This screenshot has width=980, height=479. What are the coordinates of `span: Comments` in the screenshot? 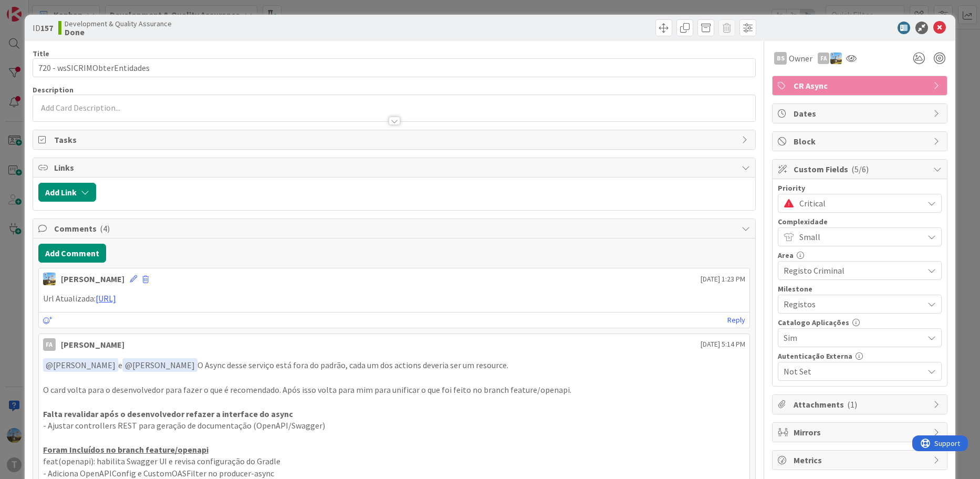 It's located at (396, 229).